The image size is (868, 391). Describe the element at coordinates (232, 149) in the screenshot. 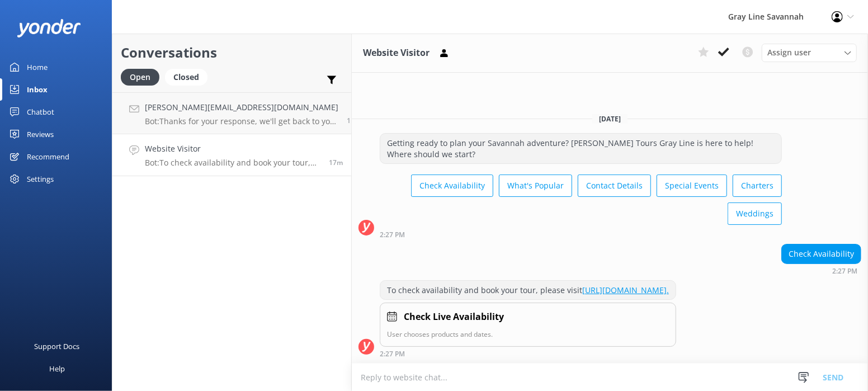

I see `h4: Website Visitor` at that location.